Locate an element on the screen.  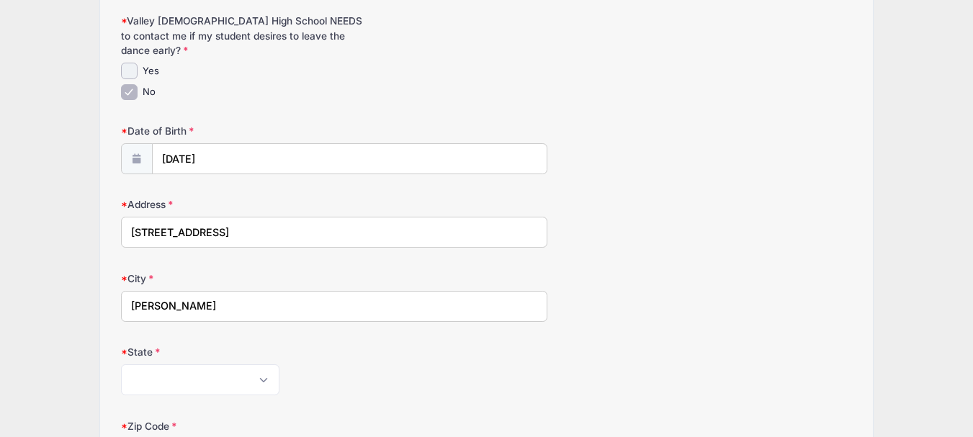
label: City is located at coordinates (243, 279).